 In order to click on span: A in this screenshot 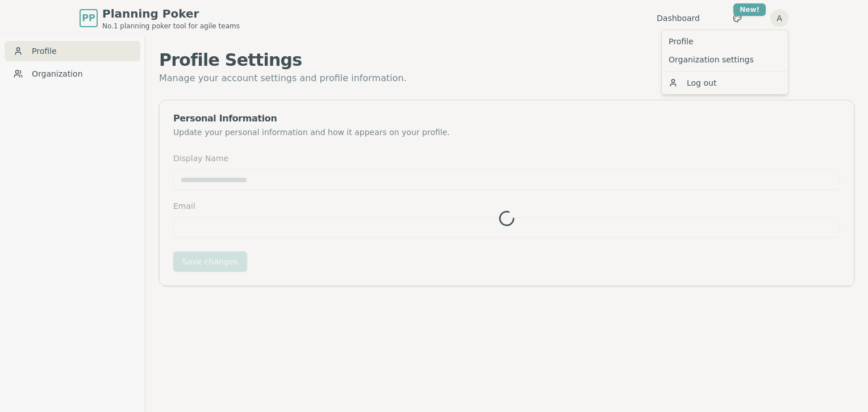, I will do `click(779, 18)`.